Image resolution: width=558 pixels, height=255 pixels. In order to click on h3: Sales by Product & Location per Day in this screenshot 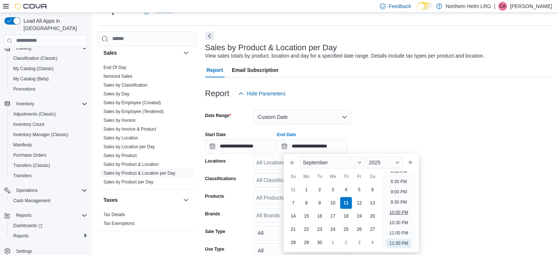, I will do `click(271, 48)`.